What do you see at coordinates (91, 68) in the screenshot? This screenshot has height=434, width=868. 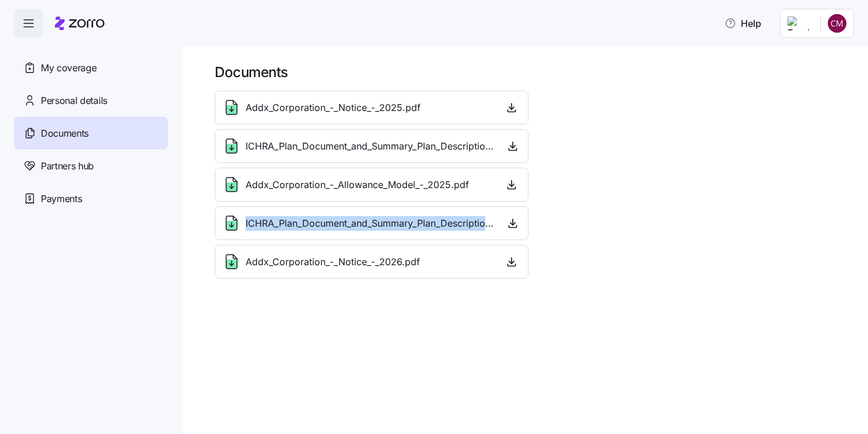 I see `a: My coverage` at bounding box center [91, 68].